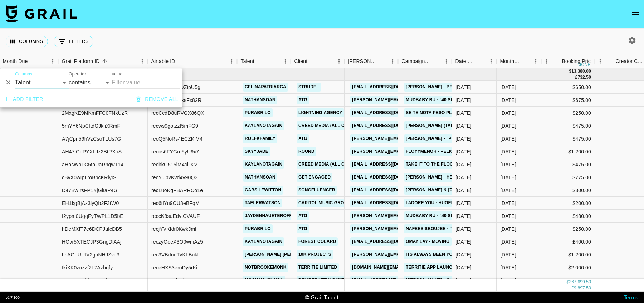 This screenshot has height=303, width=644. What do you see at coordinates (90, 280) in the screenshot?
I see `div: NwZTO73ldFcT16kispcM` at bounding box center [90, 280].